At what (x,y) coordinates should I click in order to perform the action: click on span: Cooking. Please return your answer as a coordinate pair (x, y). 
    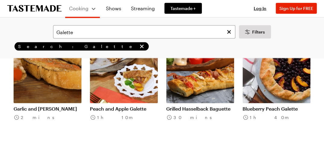
    Looking at the image, I should click on (79, 8).